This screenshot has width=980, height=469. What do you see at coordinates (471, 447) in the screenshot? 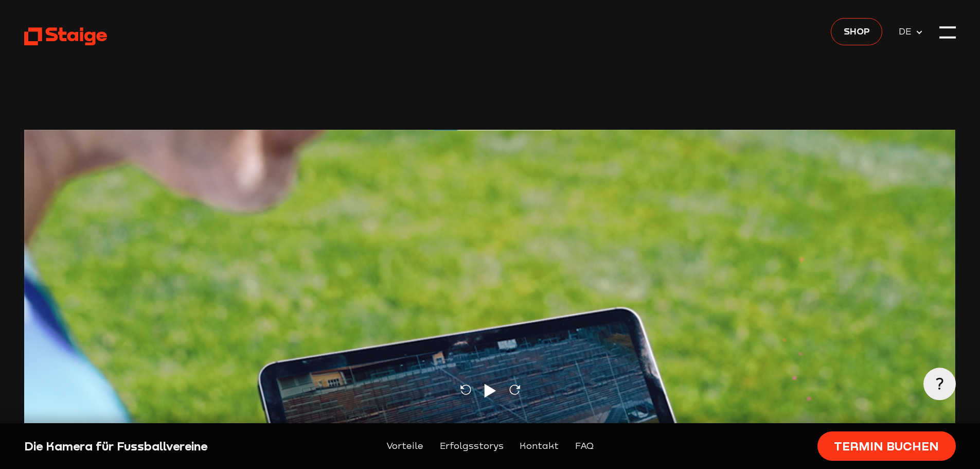
I see `a: Erfolgsstorys` at bounding box center [471, 447].